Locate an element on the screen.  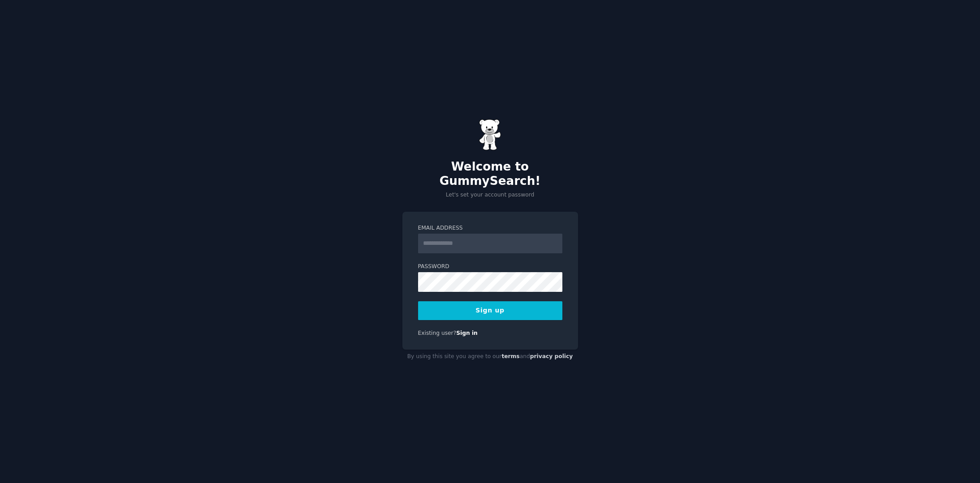
label: Email Address is located at coordinates (490, 228).